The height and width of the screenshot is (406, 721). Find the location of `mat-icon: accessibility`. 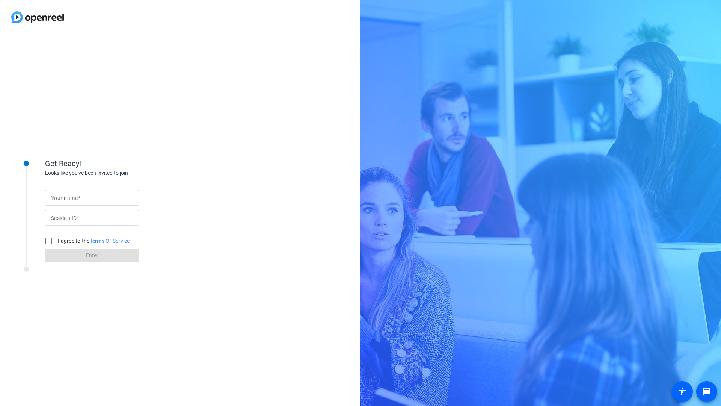

mat-icon: accessibility is located at coordinates (682, 391).